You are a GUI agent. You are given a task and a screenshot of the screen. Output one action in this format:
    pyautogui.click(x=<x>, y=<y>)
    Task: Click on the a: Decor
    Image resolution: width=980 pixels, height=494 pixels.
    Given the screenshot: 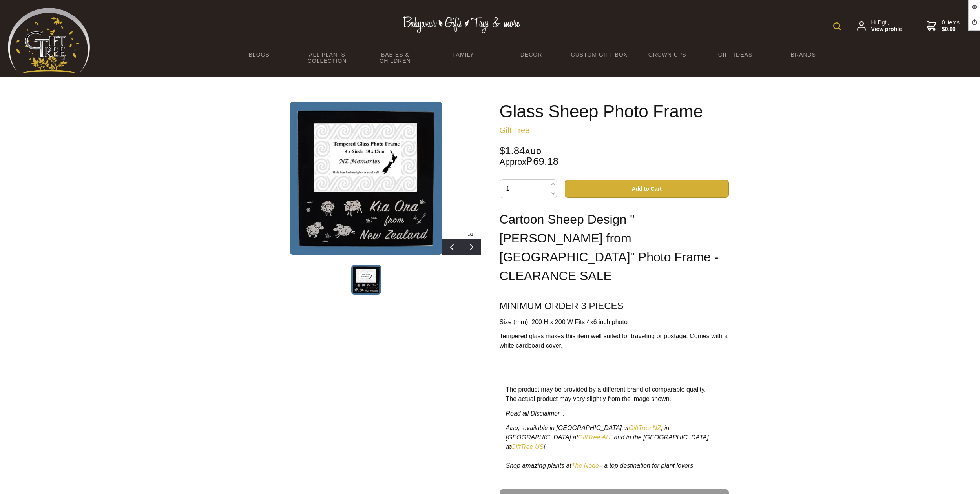 What is the action you would take?
    pyautogui.click(x=531, y=55)
    